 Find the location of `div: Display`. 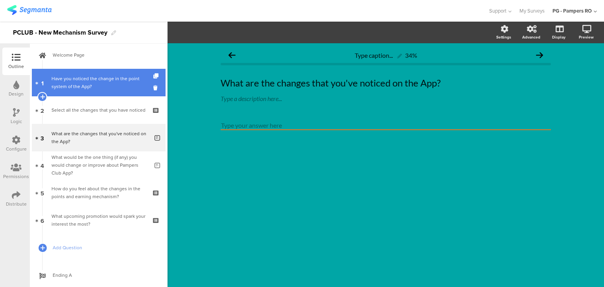

div: Display is located at coordinates (559, 37).